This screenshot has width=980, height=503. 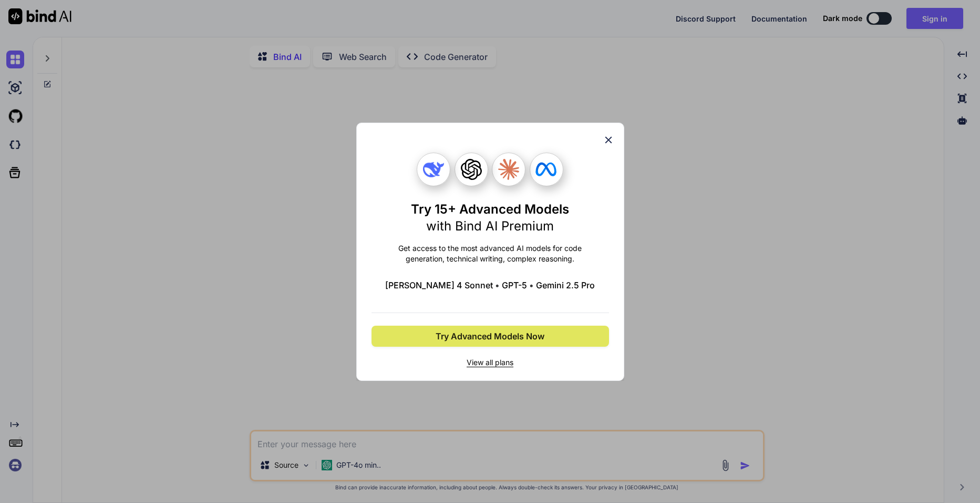 What do you see at coordinates (490, 336) in the screenshot?
I see `button: Try Advanced Models Now` at bounding box center [490, 336].